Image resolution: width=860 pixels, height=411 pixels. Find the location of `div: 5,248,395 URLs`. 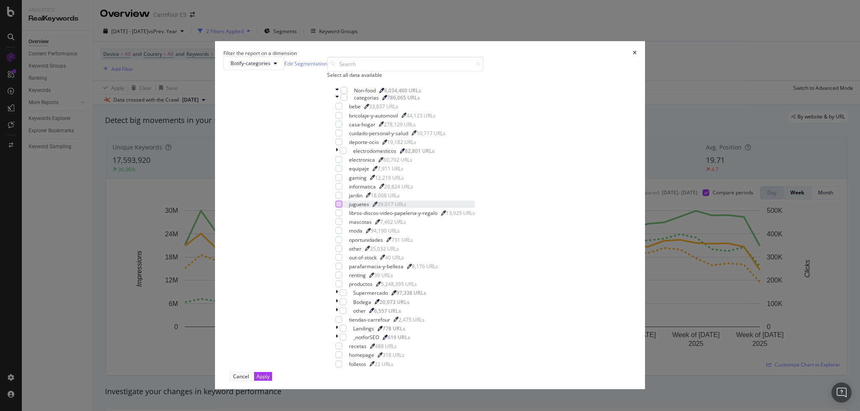

div: 5,248,395 URLs is located at coordinates (399, 284).